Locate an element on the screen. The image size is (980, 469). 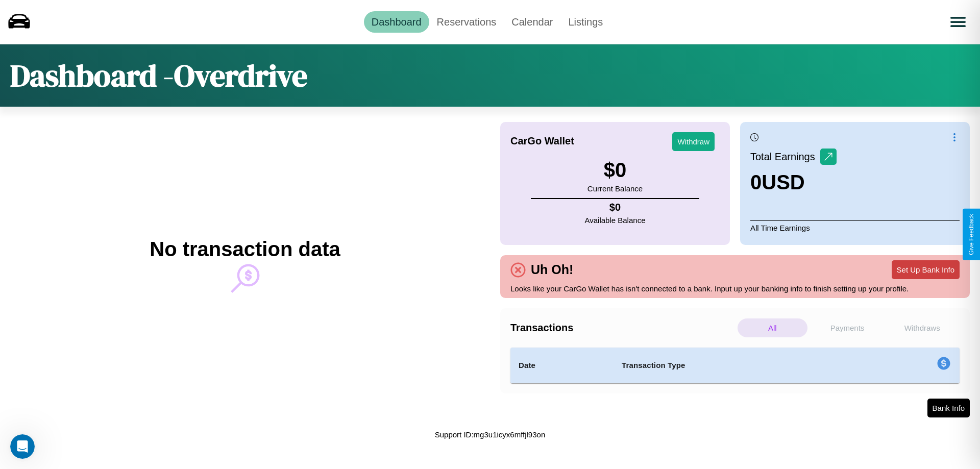
h4: Date is located at coordinates (562, 366).